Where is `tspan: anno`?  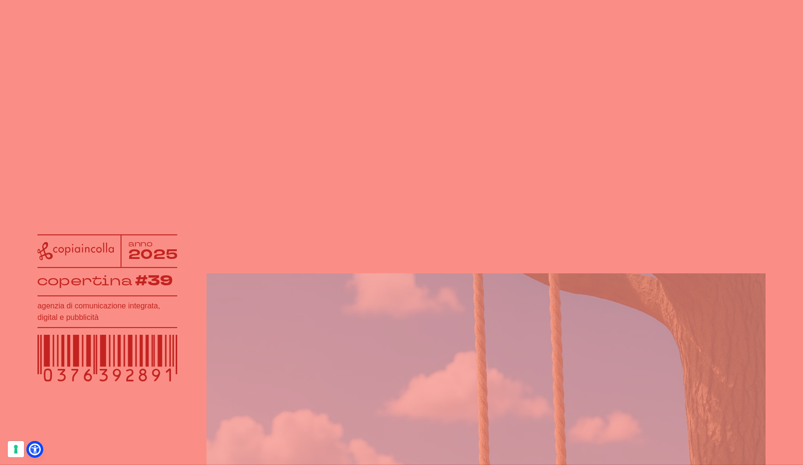 tspan: anno is located at coordinates (140, 244).